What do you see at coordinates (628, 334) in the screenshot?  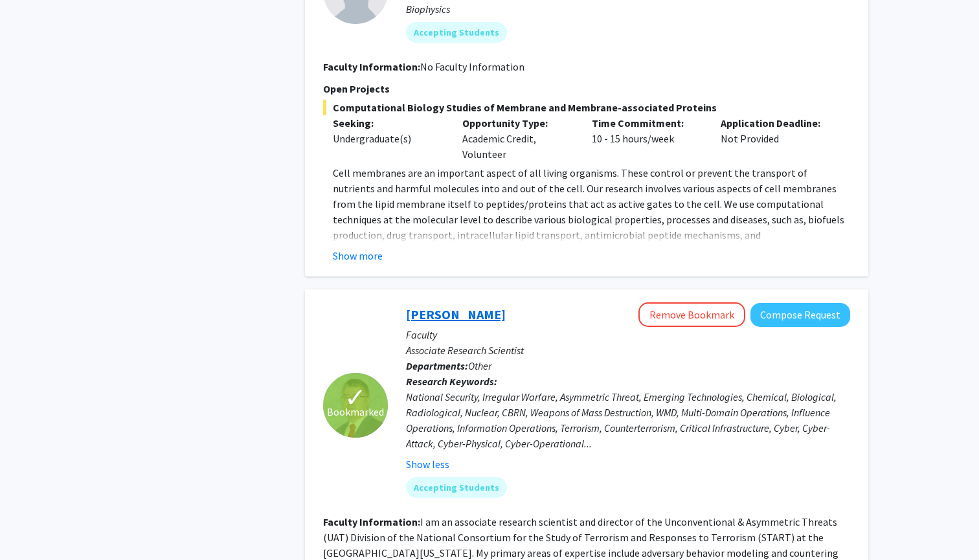 I see `p: Faculty` at bounding box center [628, 334].